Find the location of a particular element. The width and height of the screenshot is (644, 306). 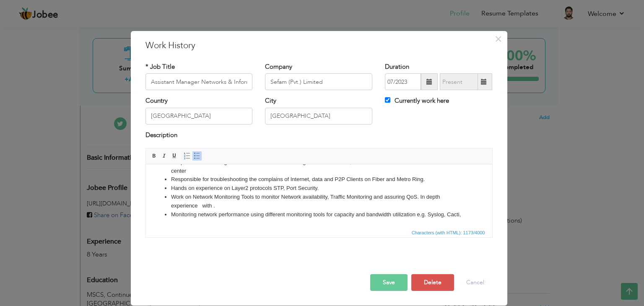

li: Monitoring network performance using different monitoring tools for capacity and bandwidth utiliz... is located at coordinates (173, 50).